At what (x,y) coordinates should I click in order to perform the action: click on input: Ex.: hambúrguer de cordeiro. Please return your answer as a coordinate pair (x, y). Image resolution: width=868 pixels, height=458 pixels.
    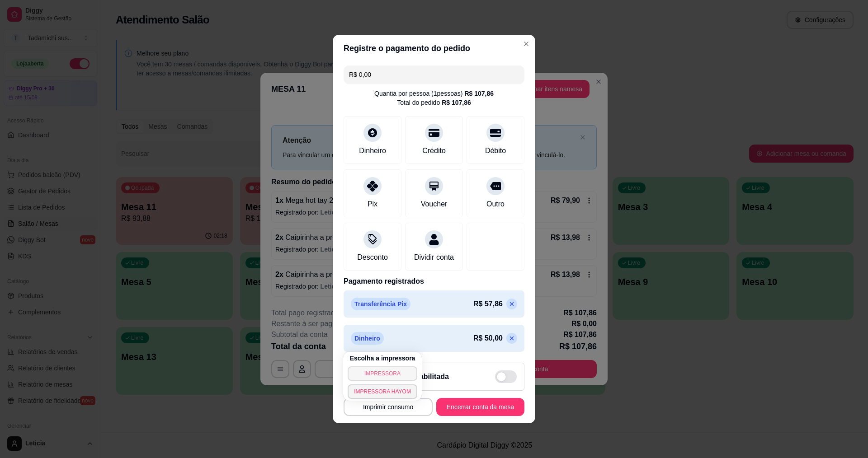
    Looking at the image, I should click on (434, 74).